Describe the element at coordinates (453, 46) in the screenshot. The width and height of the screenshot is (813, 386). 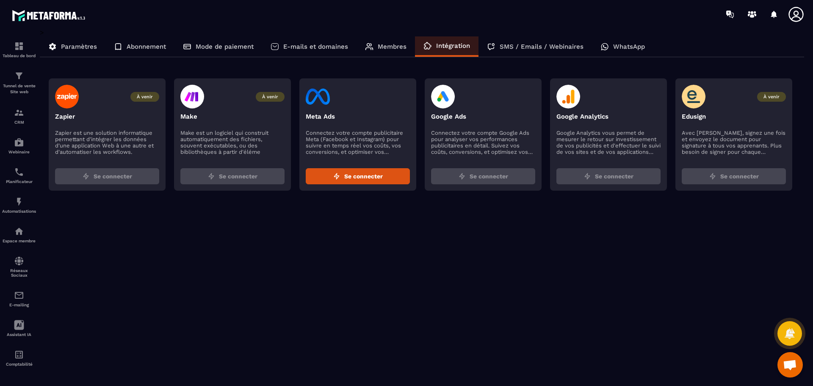
I see `p: Intégration` at that location.